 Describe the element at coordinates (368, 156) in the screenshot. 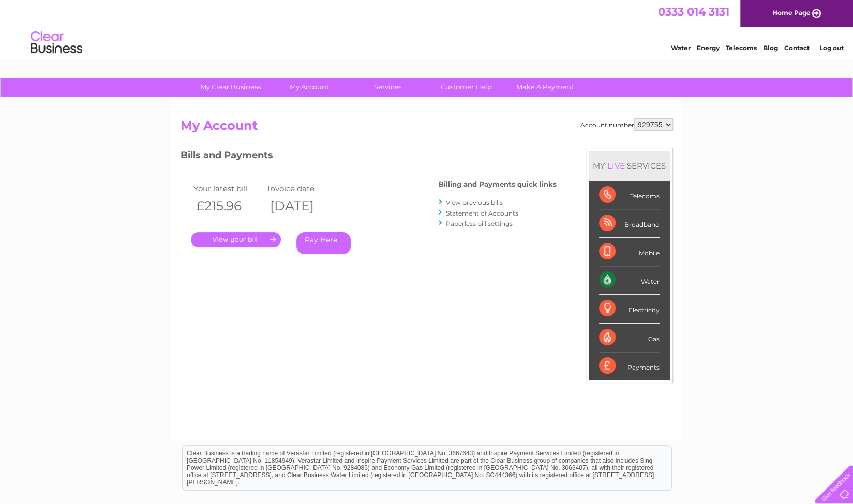

I see `h3: Bills and Payments` at that location.